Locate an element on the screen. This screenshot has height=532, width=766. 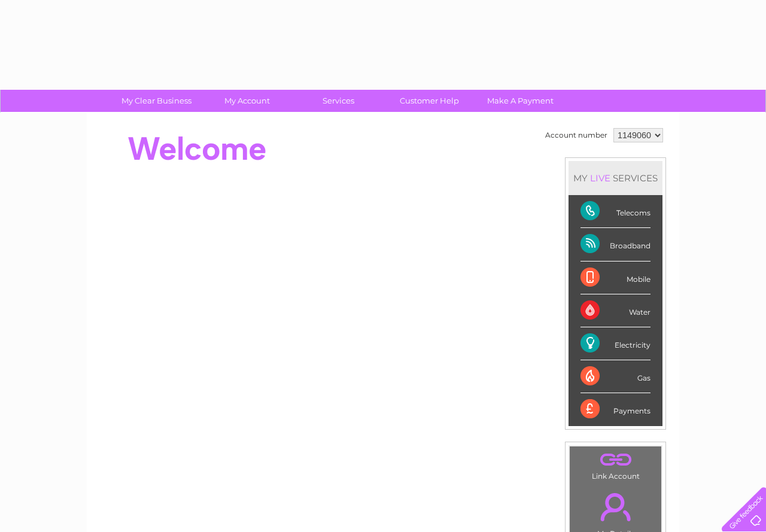
div: Electricity is located at coordinates (616, 343).